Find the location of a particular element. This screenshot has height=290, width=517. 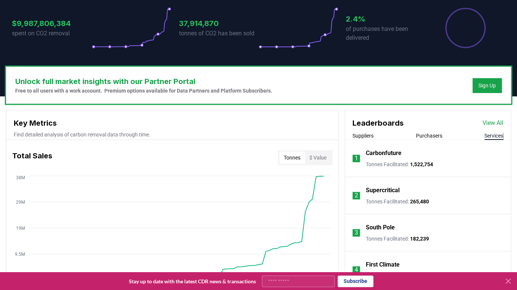

p: Find detailed analysis of carbon removal data through time. is located at coordinates (172, 135).